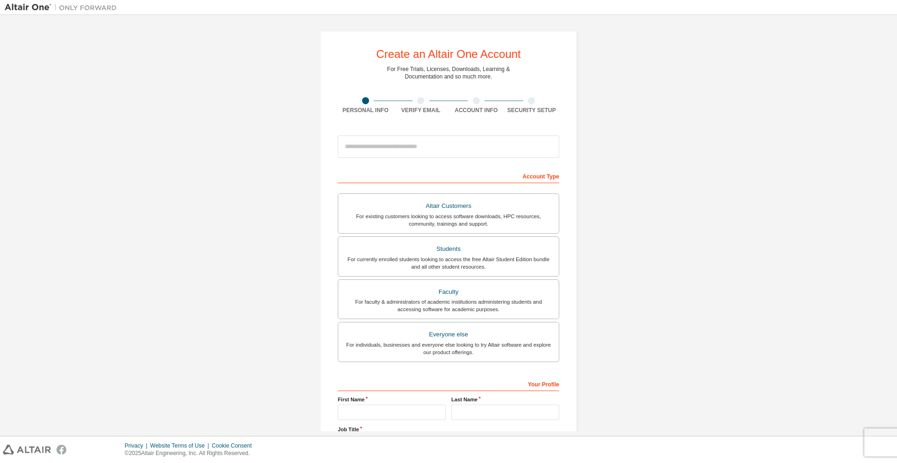 This screenshot has width=897, height=463. Describe the element at coordinates (448, 429) in the screenshot. I see `label: Job Title` at that location.